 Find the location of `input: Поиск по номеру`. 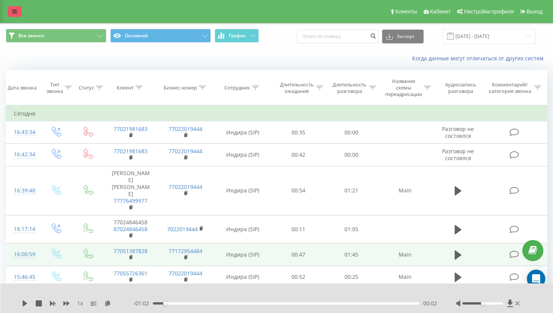

input: Поиск по номеру is located at coordinates (338, 36).